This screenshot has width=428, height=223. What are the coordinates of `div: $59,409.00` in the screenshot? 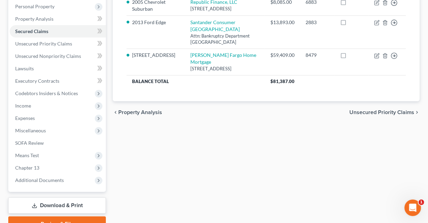 It's located at (282, 55).